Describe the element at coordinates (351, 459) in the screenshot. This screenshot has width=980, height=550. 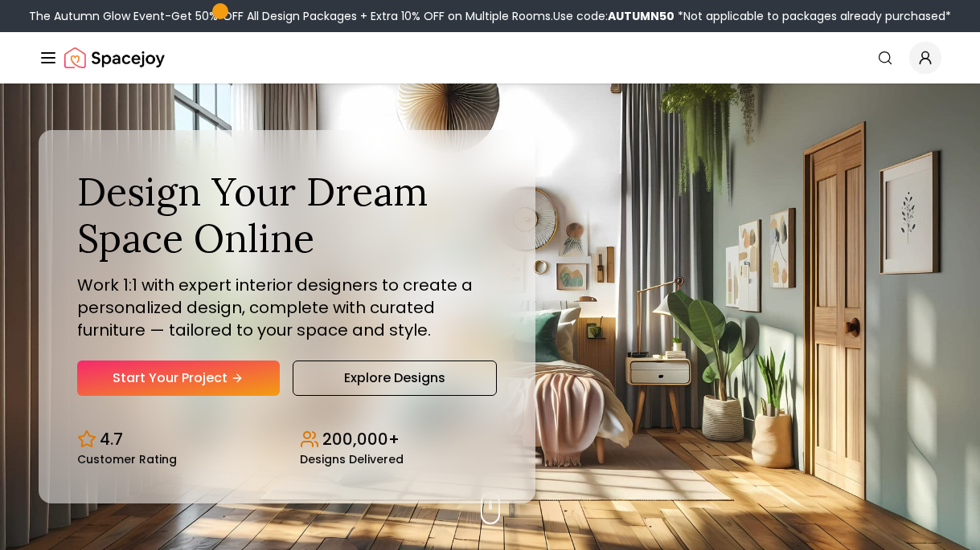
I see `small: Designs Delivered` at that location.